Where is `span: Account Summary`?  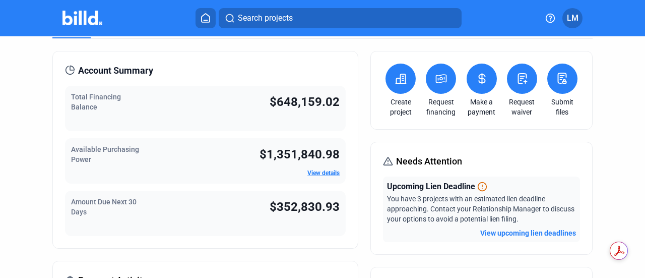
span: Account Summary is located at coordinates (115, 71).